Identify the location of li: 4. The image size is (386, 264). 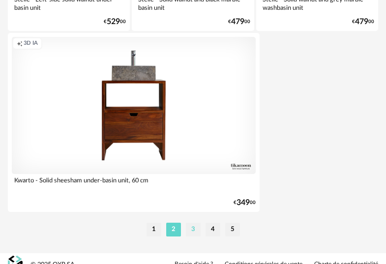
(213, 230).